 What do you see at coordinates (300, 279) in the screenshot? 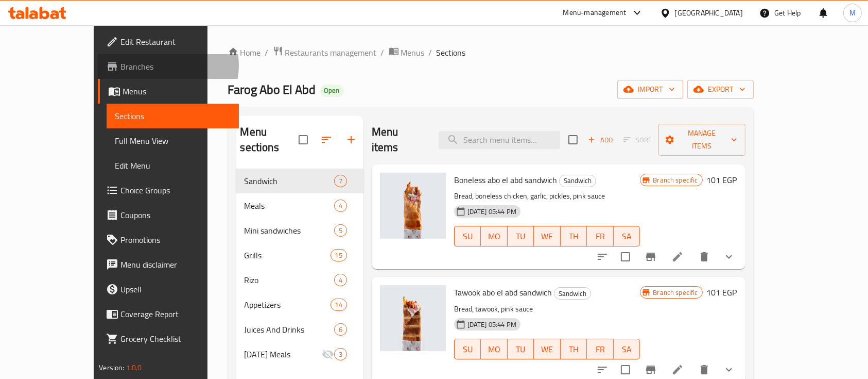
I see `div: Rizo4` at bounding box center [300, 279].